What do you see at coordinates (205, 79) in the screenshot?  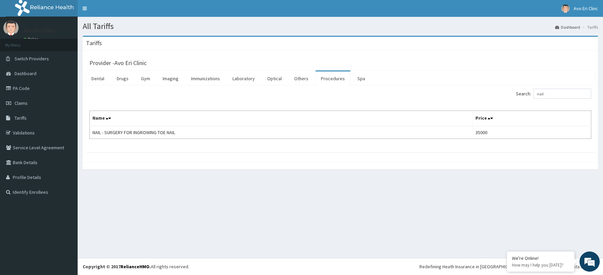 I see `a: Immunizations` at bounding box center [205, 79].